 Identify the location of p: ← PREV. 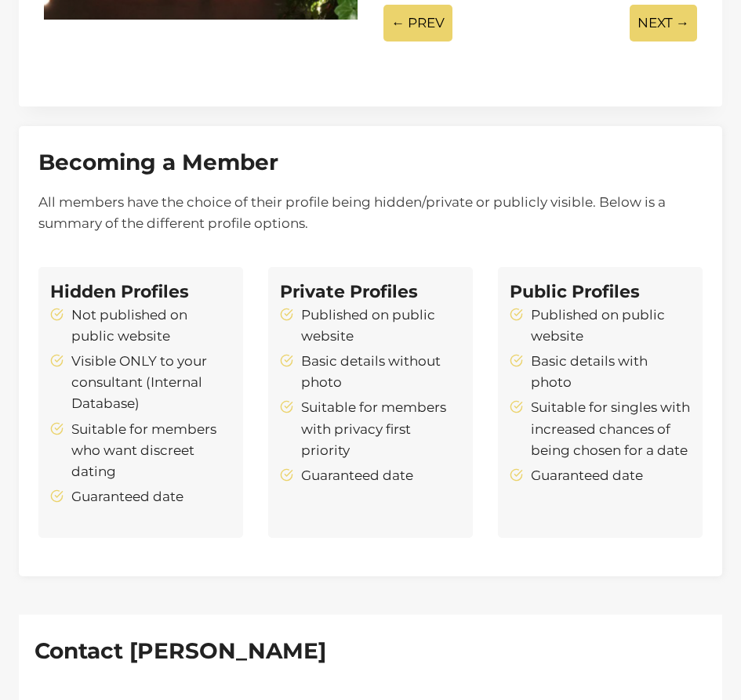
(417, 23).